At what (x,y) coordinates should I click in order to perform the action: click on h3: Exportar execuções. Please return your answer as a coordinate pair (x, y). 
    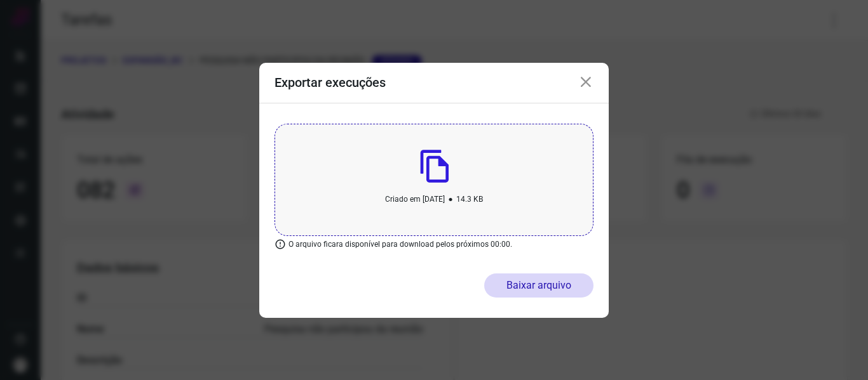
    Looking at the image, I should click on (330, 82).